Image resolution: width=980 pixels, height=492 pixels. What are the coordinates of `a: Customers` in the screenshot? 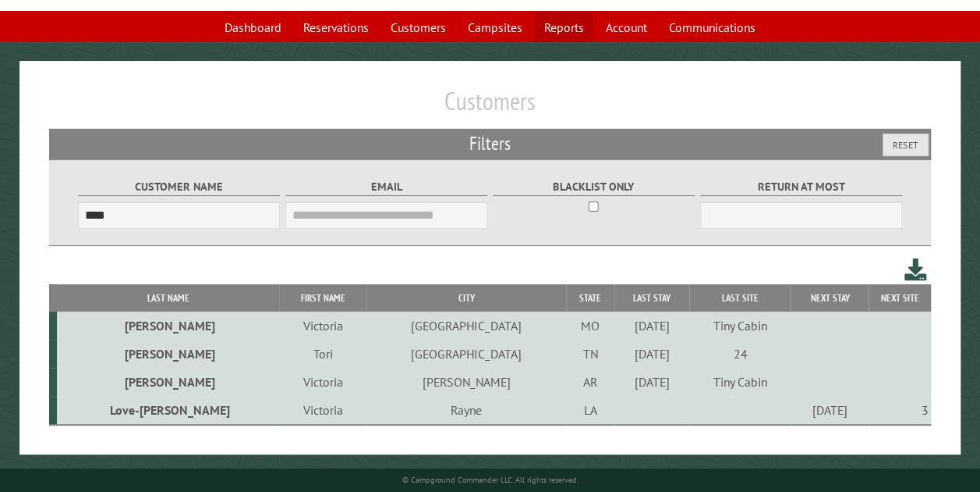 It's located at (418, 27).